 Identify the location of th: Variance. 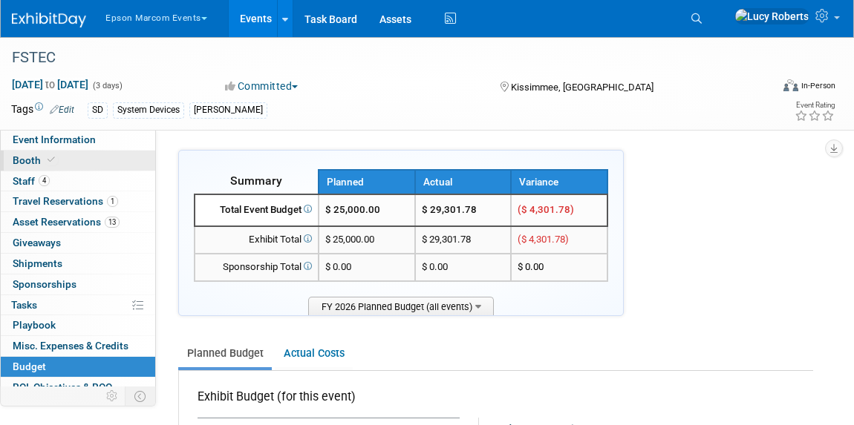
(559, 182).